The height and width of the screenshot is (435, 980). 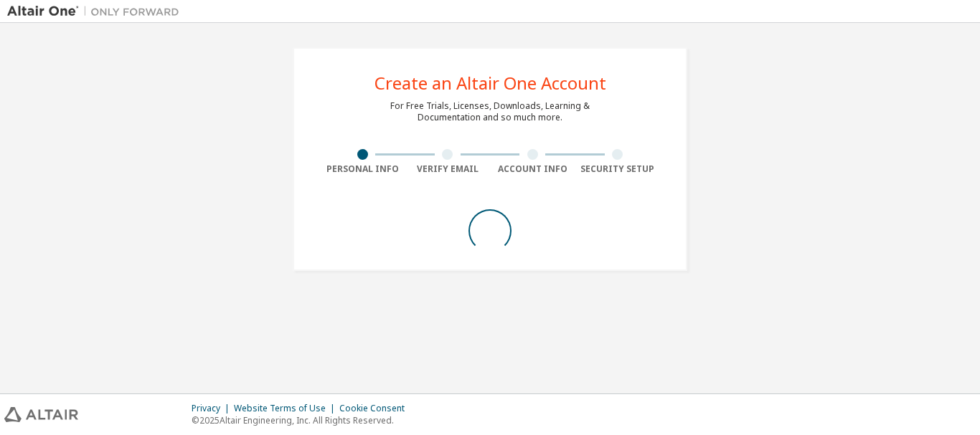 I want to click on img: altair_logo.svg, so click(x=41, y=414).